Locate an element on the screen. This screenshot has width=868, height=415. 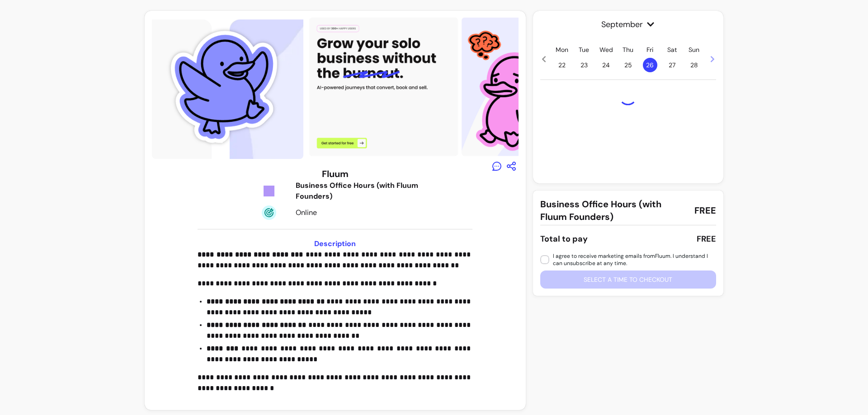
span: 28 is located at coordinates (694, 65).